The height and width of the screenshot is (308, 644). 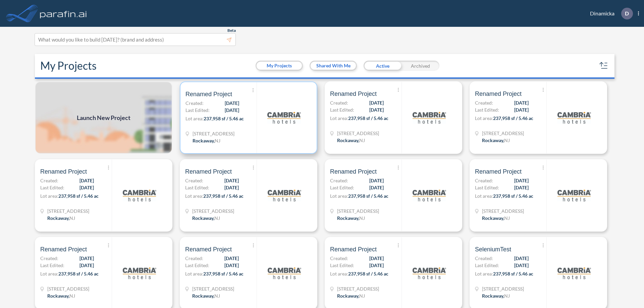 What do you see at coordinates (104, 118) in the screenshot?
I see `span: Launch New Project` at bounding box center [104, 118].